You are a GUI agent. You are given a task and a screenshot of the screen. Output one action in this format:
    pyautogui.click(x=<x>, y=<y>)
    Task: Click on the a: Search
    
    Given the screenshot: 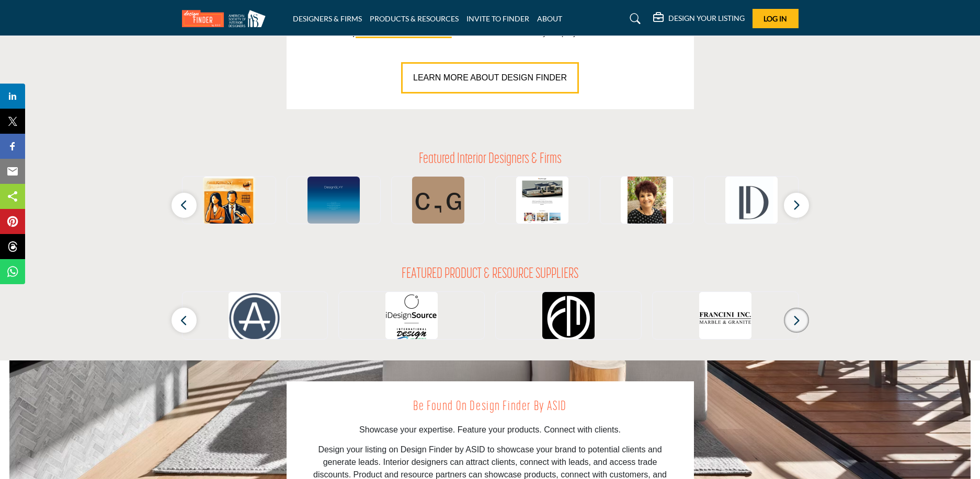 What is the action you would take?
    pyautogui.click(x=633, y=19)
    